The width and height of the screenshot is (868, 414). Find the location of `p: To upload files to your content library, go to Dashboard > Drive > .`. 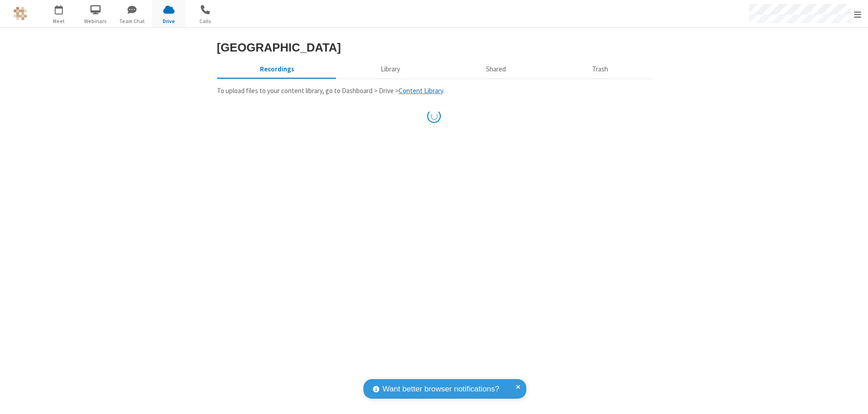

p: To upload files to your content library, go to Dashboard > Drive > . is located at coordinates (434, 91).